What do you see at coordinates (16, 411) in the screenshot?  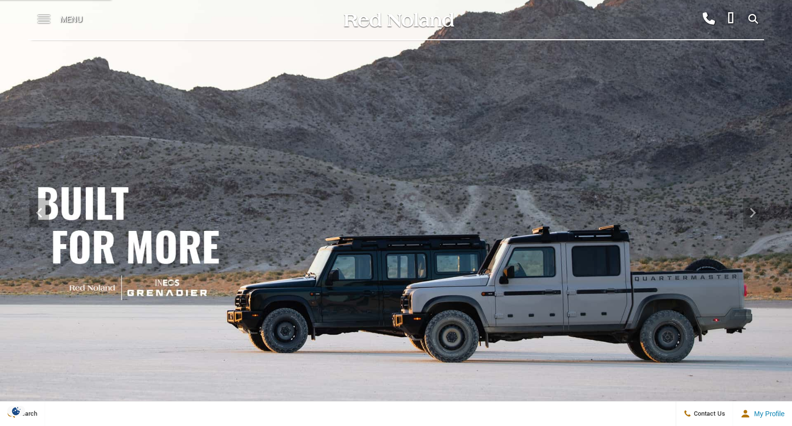 I see `section: Click to Open Cookie Consent Modal` at bounding box center [16, 411].